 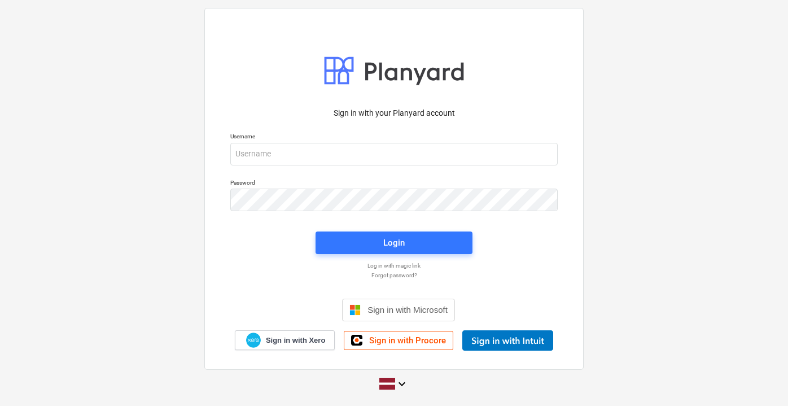 What do you see at coordinates (394, 113) in the screenshot?
I see `p: Sign in with your Planyard account` at bounding box center [394, 113].